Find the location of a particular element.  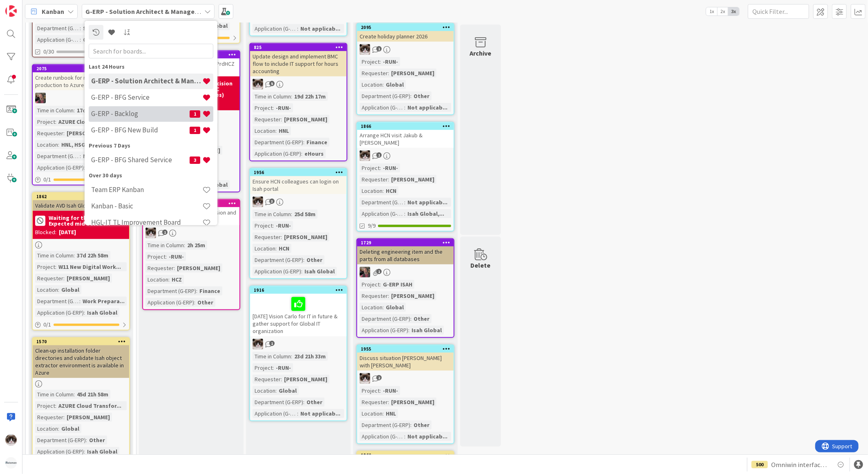

span: 1 is located at coordinates (195, 130).